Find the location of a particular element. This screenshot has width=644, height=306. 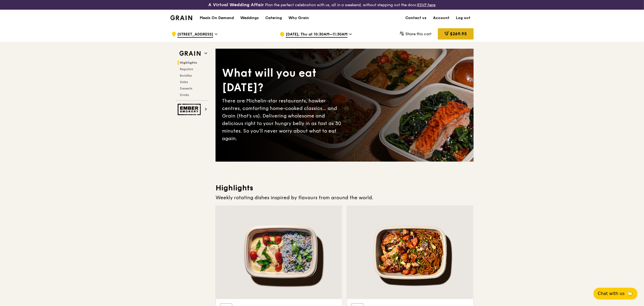

span: Chat with us is located at coordinates (611, 293).